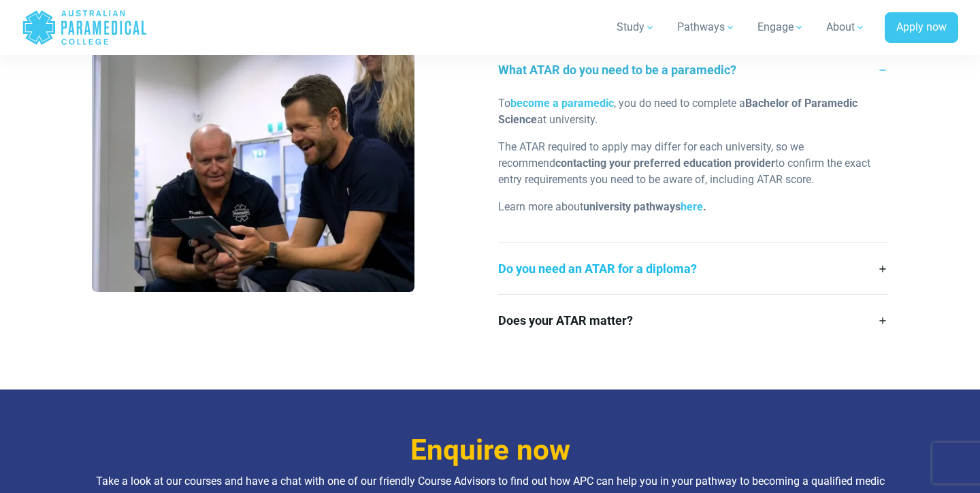 This screenshot has width=980, height=493. Describe the element at coordinates (644, 206) in the screenshot. I see `strong: university pathways .` at that location.